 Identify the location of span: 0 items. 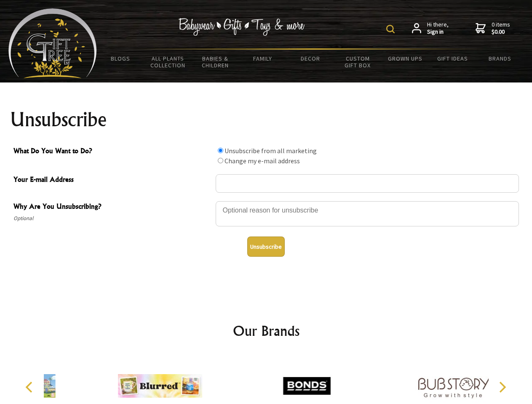
(501, 28).